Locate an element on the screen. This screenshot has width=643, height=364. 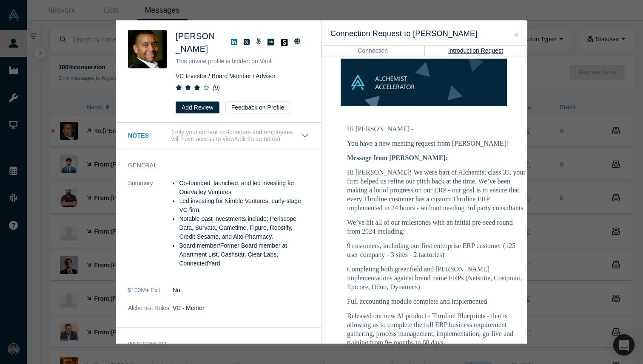
img: banner-small-topicless.png is located at coordinates (423, 83).